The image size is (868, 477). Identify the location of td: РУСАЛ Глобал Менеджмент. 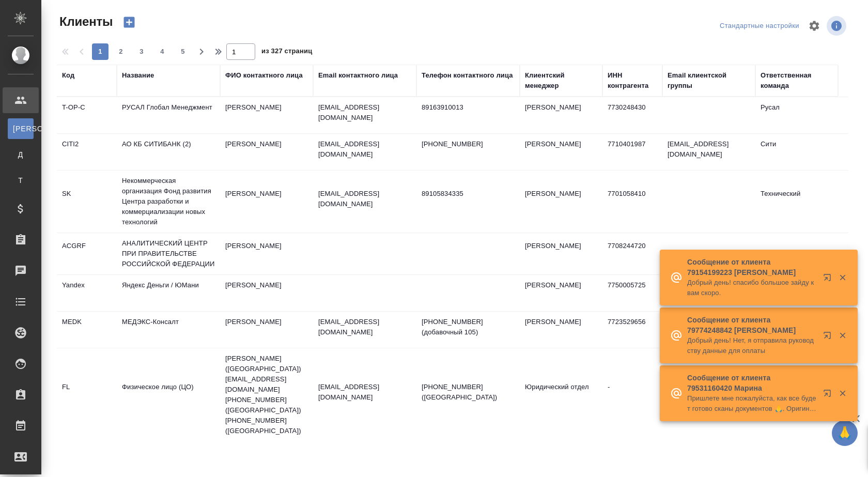
(169, 115).